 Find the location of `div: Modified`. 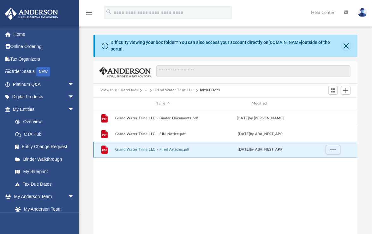

div: Modified is located at coordinates (260, 103).